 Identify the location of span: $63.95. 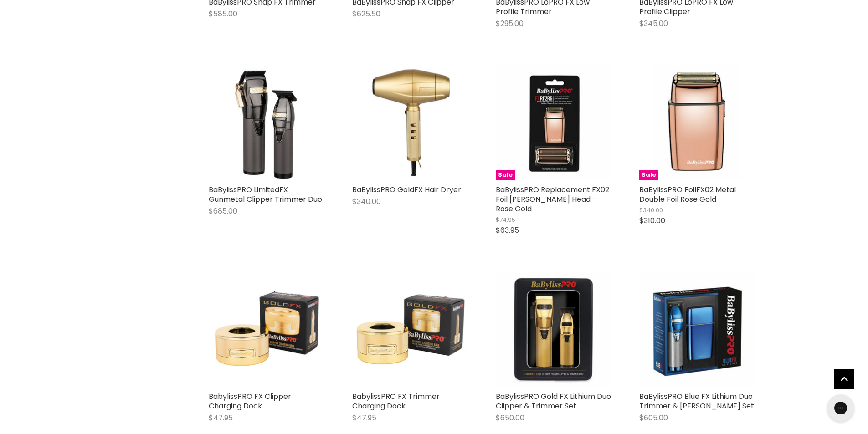
(507, 230).